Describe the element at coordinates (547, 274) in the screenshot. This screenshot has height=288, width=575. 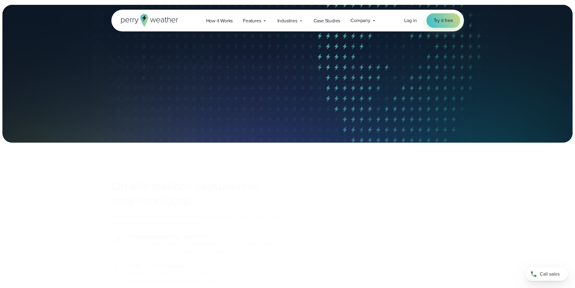
I see `a: Call sales` at that location.